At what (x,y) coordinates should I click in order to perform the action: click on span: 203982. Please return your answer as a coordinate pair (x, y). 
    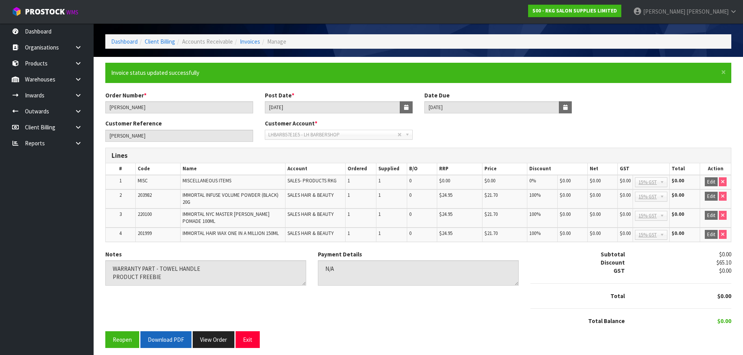
    Looking at the image, I should click on (145, 195).